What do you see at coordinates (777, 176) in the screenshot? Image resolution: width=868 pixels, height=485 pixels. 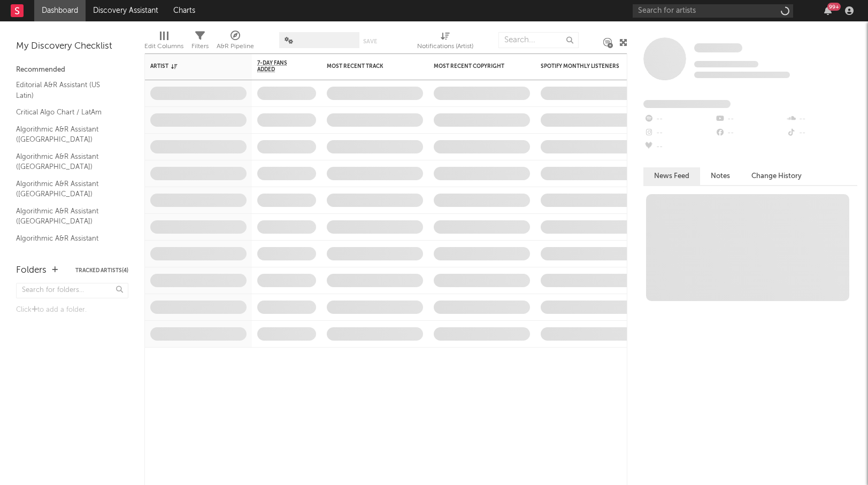 I see `button: Change History` at bounding box center [777, 176].